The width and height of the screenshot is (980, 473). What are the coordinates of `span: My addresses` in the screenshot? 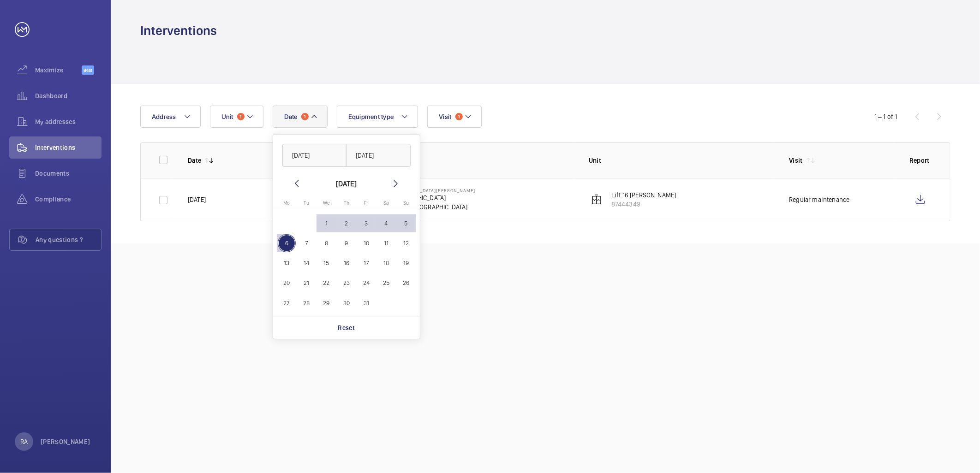 It's located at (69, 122).